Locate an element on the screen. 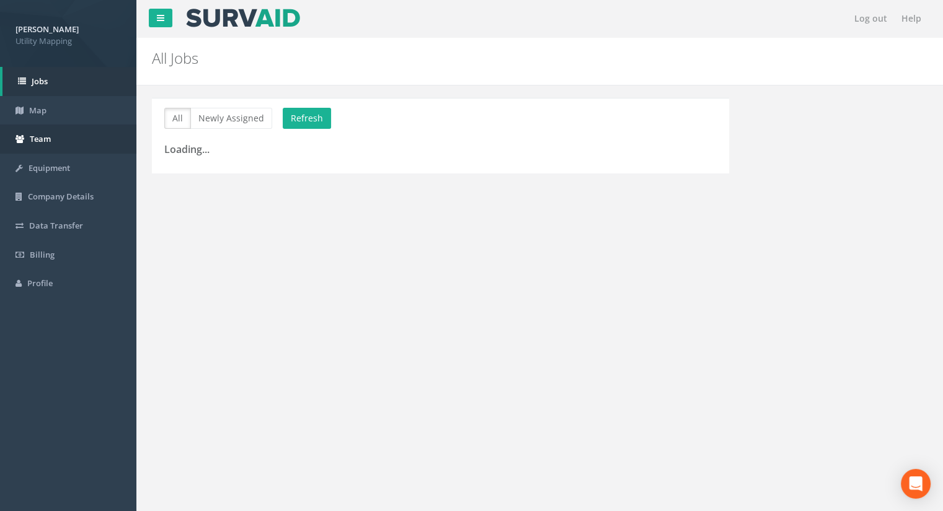 The width and height of the screenshot is (943, 511). span: Company Details is located at coordinates (61, 196).